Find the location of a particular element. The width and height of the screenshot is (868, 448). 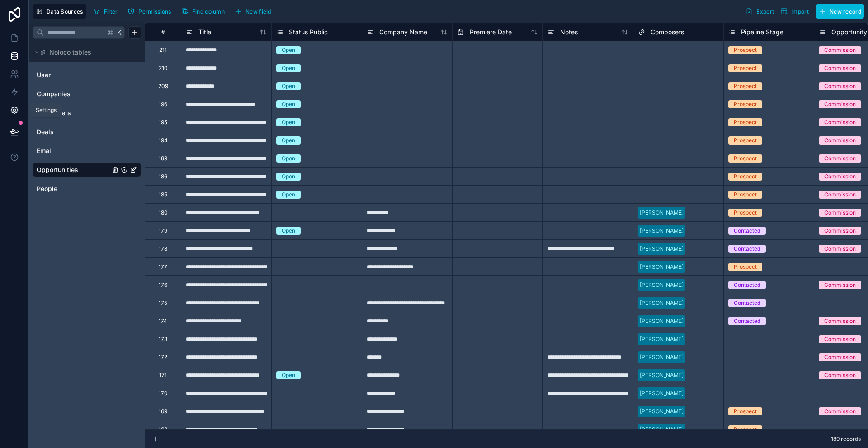

div: 211 is located at coordinates (163, 50).